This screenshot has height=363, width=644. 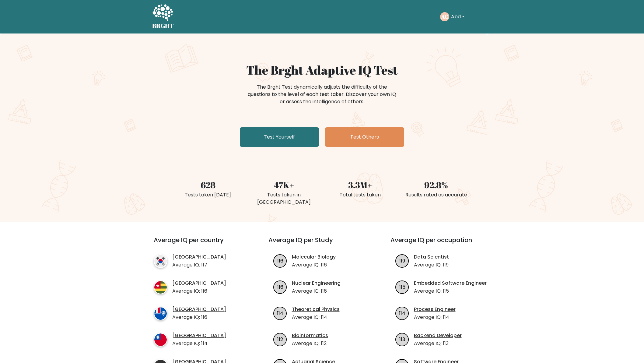 I want to click on a: Process Engineer, so click(x=434, y=309).